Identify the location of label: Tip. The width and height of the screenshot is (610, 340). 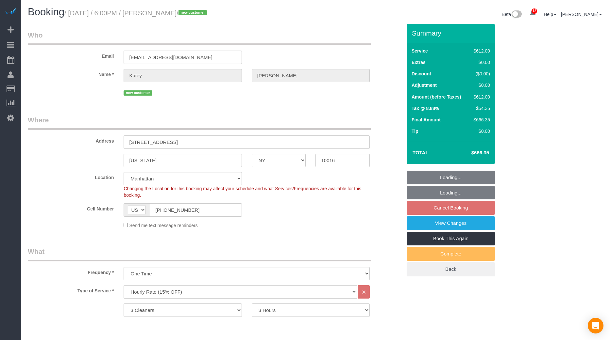
(415, 131).